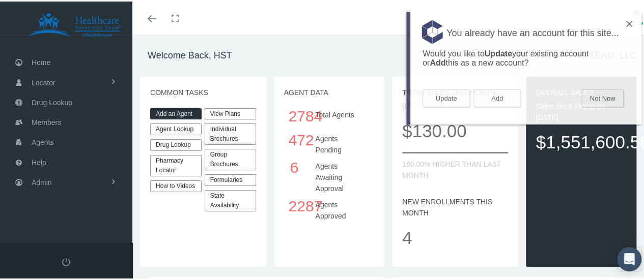 This screenshot has height=280, width=644. What do you see at coordinates (211, 87) in the screenshot?
I see `button: Not Now` at bounding box center [211, 87].